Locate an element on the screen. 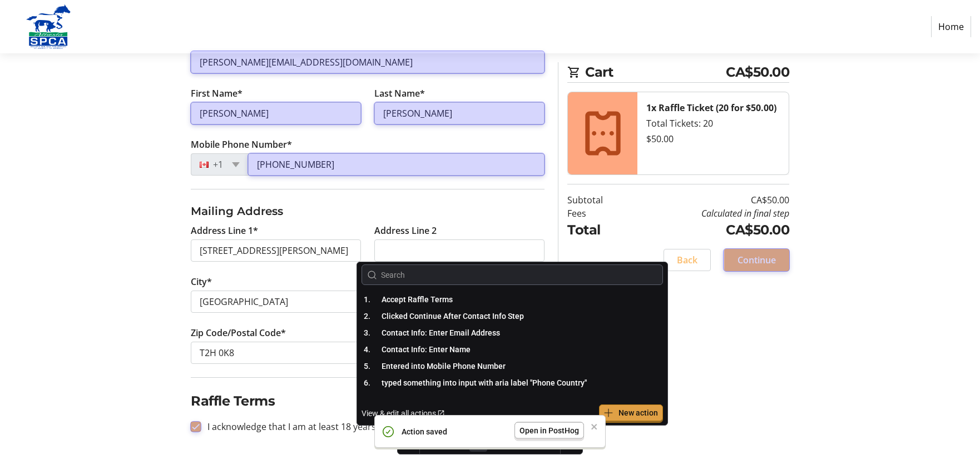 Image resolution: width=980 pixels, height=460 pixels. input: Address is located at coordinates (276, 251).